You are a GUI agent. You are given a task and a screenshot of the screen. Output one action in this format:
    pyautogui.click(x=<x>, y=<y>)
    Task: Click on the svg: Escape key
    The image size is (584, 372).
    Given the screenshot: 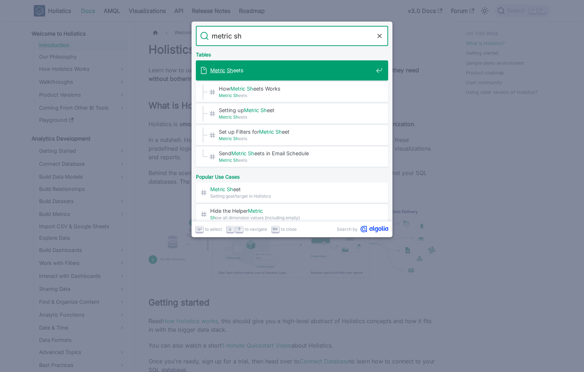 What is the action you would take?
    pyautogui.click(x=275, y=229)
    